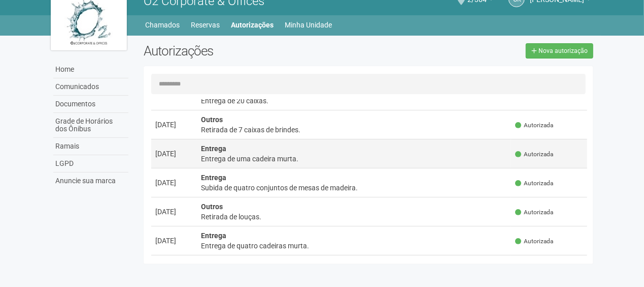 The image size is (644, 287). I want to click on a: Nova autorização, so click(559, 51).